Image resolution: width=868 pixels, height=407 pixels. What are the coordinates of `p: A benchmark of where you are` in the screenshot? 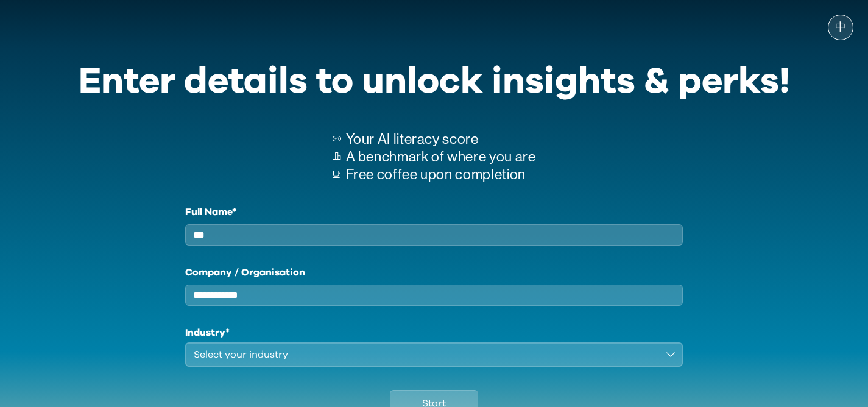 It's located at (441, 156).